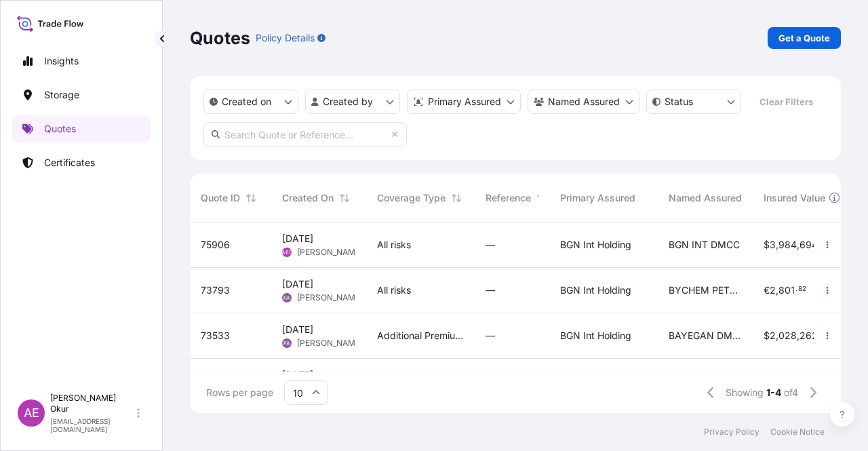  Describe the element at coordinates (794, 198) in the screenshot. I see `span: Insured Value` at that location.